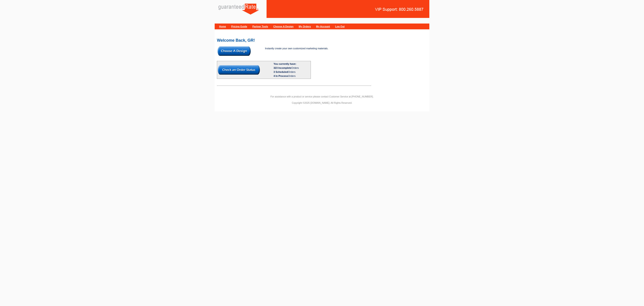 The width and height of the screenshot is (644, 306). I want to click on a: Choose A Design, so click(283, 26).